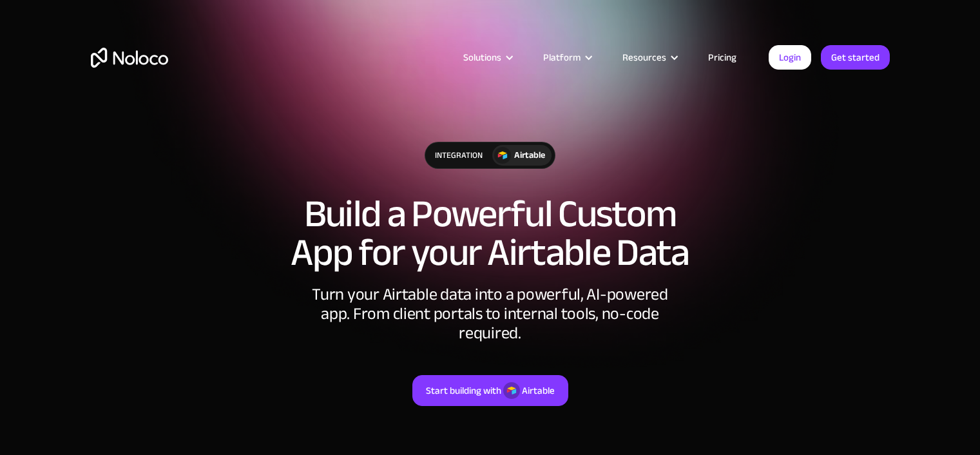 The image size is (980, 455). Describe the element at coordinates (458, 156) in the screenshot. I see `div: integration` at that location.